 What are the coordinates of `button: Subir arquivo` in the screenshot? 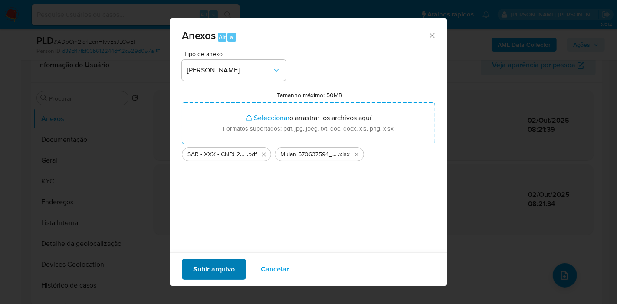 It's located at (214, 270).